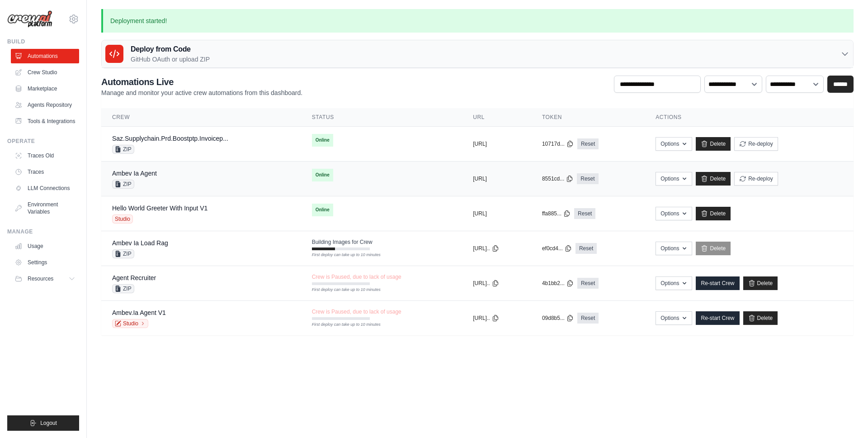 The height and width of the screenshot is (438, 868). Describe the element at coordinates (44, 172) in the screenshot. I see `a: Traces` at that location.